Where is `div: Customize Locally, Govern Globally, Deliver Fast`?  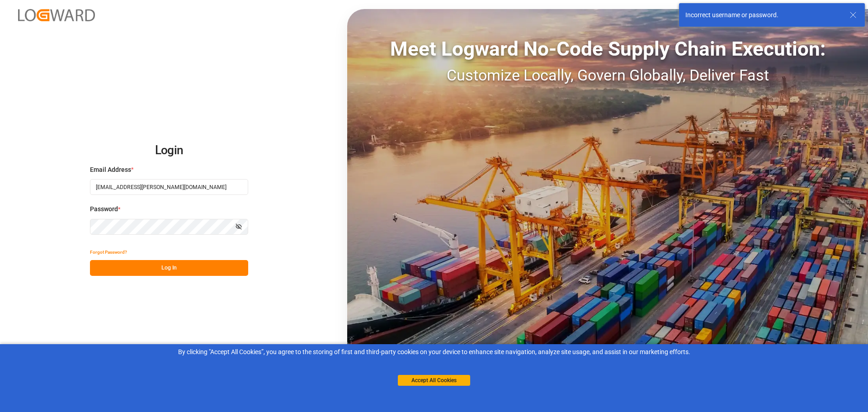
div: Customize Locally, Govern Globally, Deliver Fast is located at coordinates (607, 75).